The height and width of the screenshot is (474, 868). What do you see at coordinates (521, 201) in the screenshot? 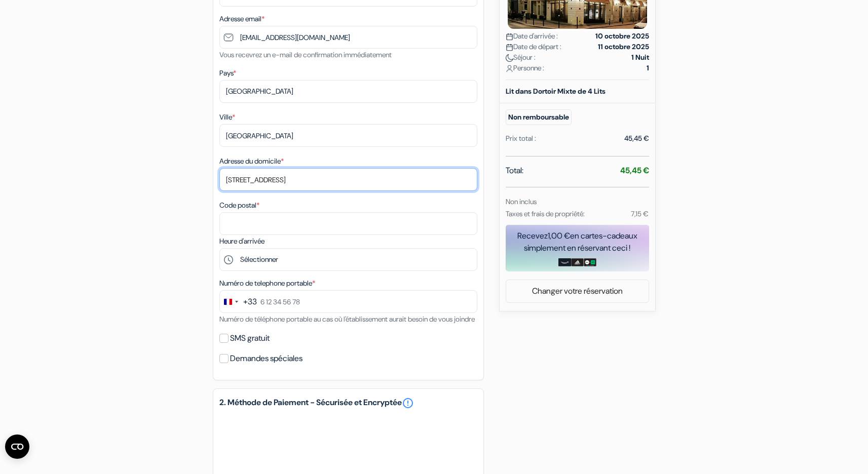
I see `small: Non inclus` at bounding box center [521, 201].